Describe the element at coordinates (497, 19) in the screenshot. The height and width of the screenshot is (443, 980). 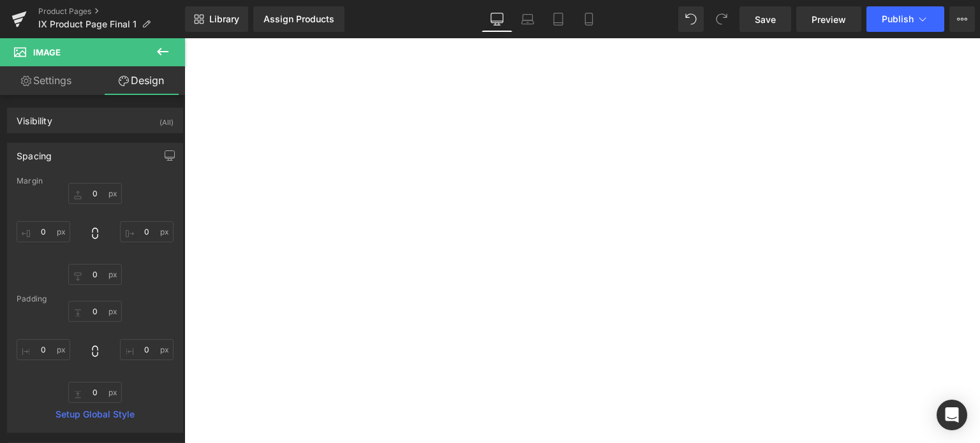
I see `a: Desktop` at that location.